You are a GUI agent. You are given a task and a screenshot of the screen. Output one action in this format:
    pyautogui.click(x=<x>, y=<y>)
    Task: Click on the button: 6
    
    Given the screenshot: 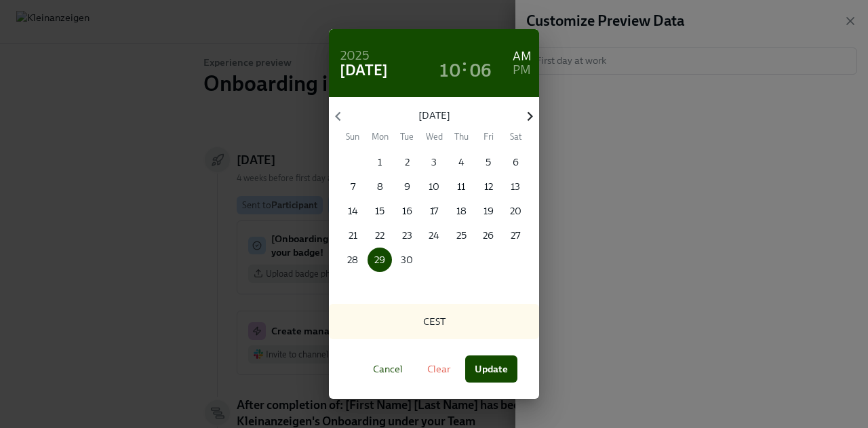 What is the action you would take?
    pyautogui.click(x=515, y=162)
    